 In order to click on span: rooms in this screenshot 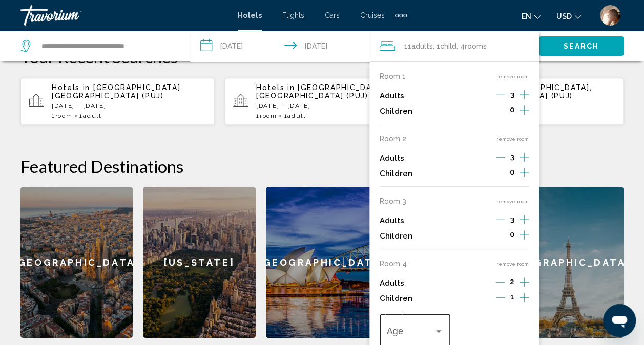, I will do `click(475, 46)`.